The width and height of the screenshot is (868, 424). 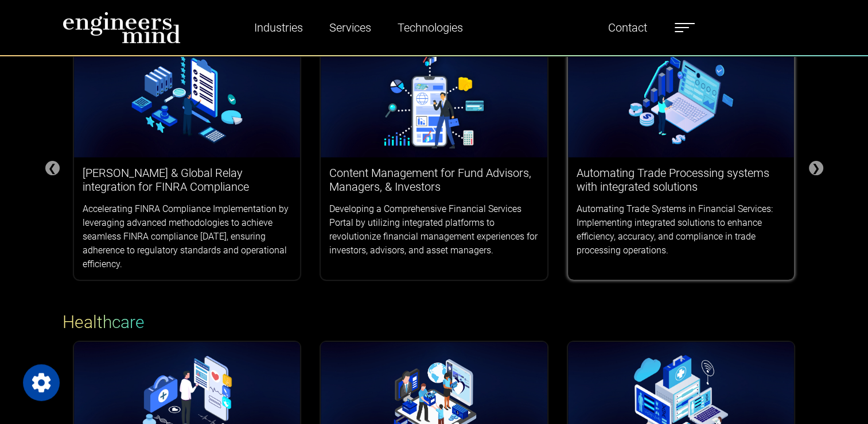 What do you see at coordinates (278, 27) in the screenshot?
I see `a: Industries` at bounding box center [278, 27].